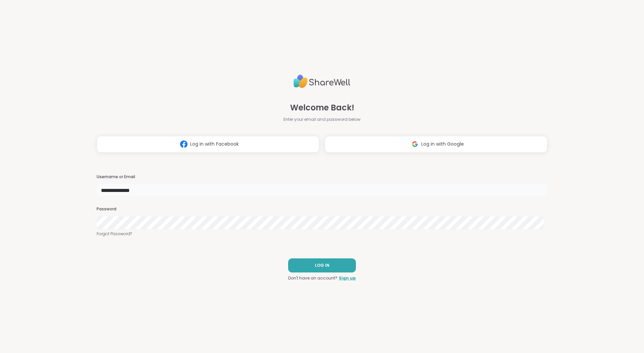 The height and width of the screenshot is (353, 644). Describe the element at coordinates (322, 176) in the screenshot. I see `h3: Username or Email` at that location.